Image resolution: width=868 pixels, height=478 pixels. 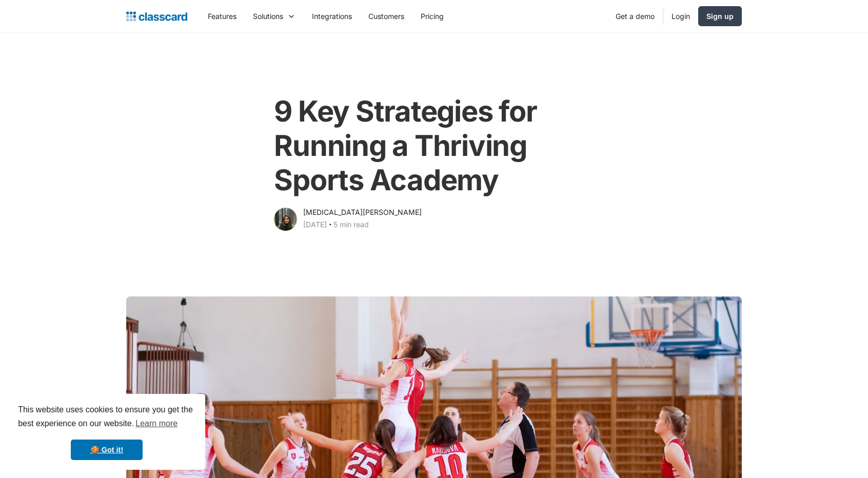 What do you see at coordinates (156, 16) in the screenshot?
I see `a: home` at bounding box center [156, 16].